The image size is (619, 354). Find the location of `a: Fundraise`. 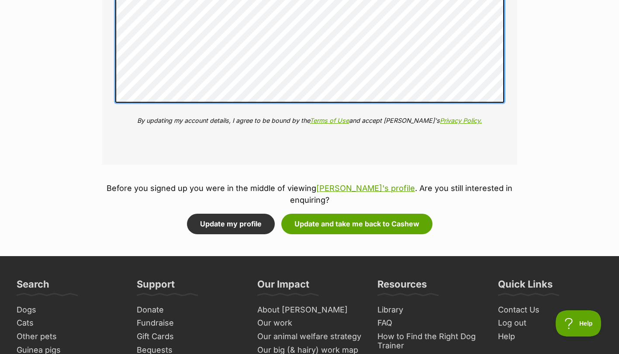

a: Fundraise is located at coordinates (189, 323).